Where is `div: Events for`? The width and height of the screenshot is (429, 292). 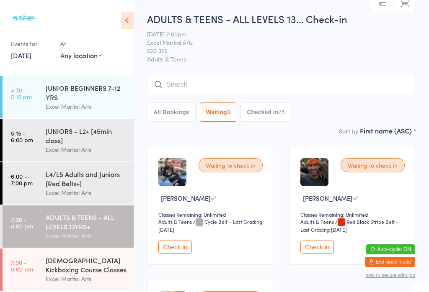
div: Events for is located at coordinates (31, 44).